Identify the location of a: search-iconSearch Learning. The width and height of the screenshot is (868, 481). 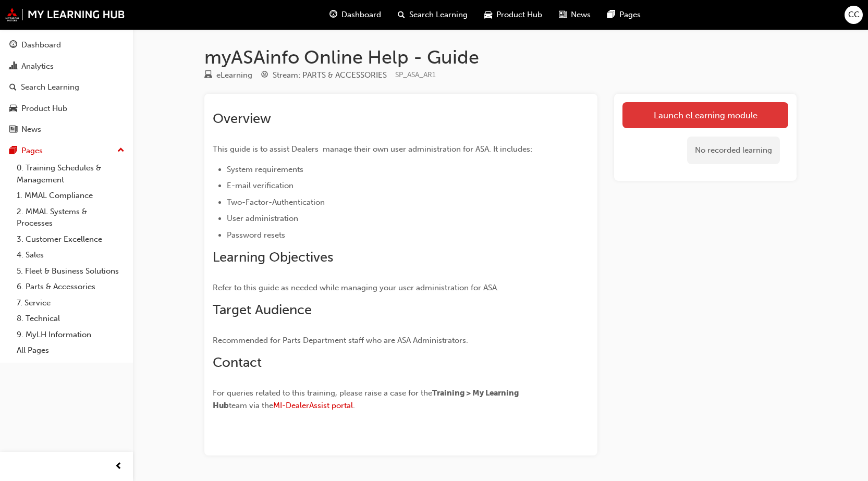
(433, 14).